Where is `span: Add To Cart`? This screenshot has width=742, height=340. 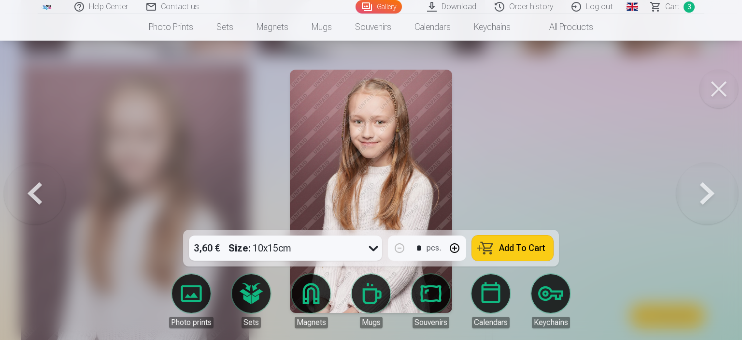
span: Add To Cart is located at coordinates (522, 248).